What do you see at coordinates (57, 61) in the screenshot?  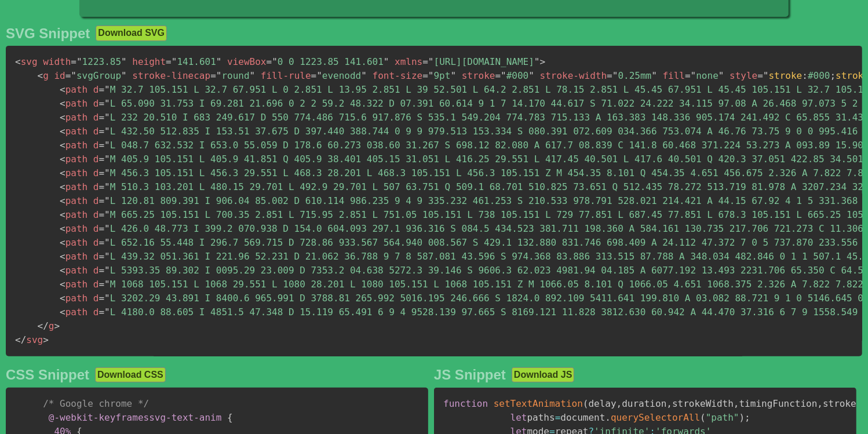 I see `span: width` at bounding box center [57, 61].